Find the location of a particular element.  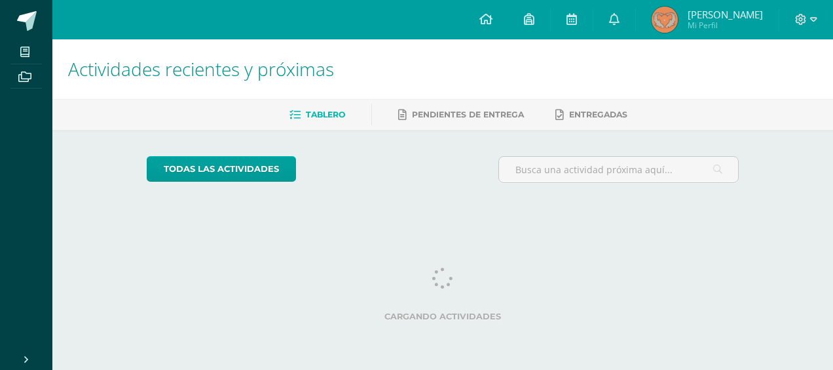

img: 0cdfb8cd9baa59f58436e858b061d315.png is located at coordinates (665, 20).